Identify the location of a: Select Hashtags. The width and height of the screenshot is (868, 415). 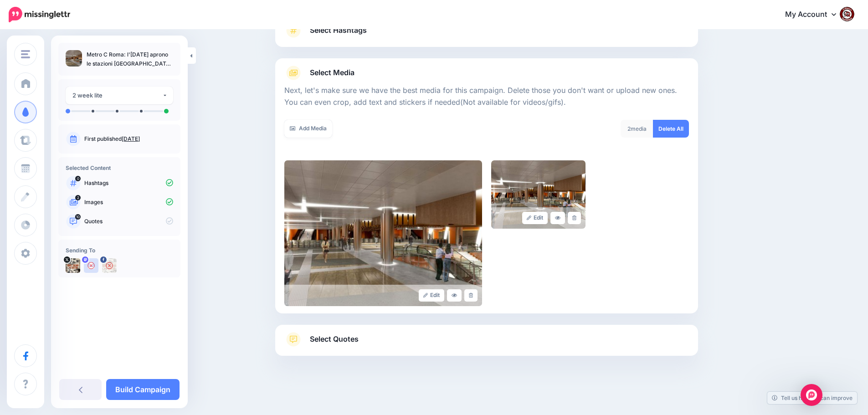
(487, 35).